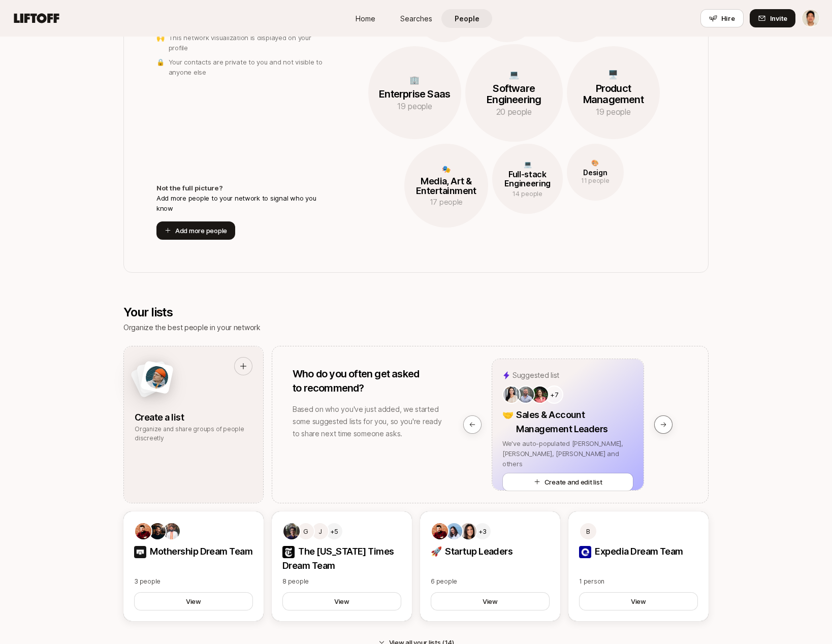  Describe the element at coordinates (250, 67) in the screenshot. I see `p: Your contacts are private to you and not visible to anyone else` at that location.